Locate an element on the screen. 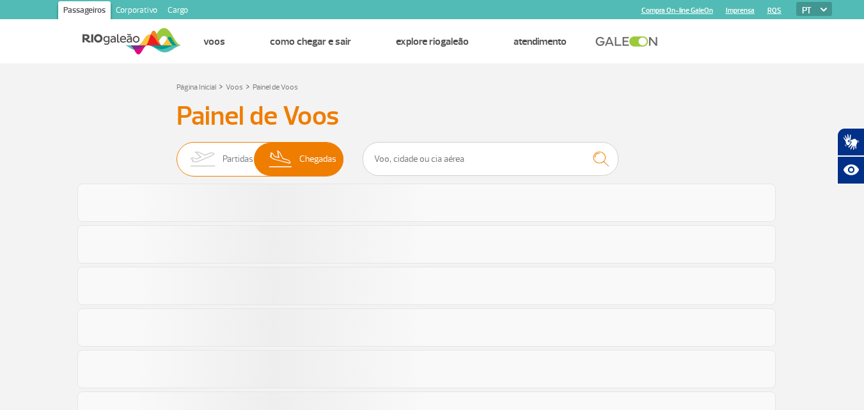 The height and width of the screenshot is (410, 864). a: Explore RIOgaleão is located at coordinates (432, 42).